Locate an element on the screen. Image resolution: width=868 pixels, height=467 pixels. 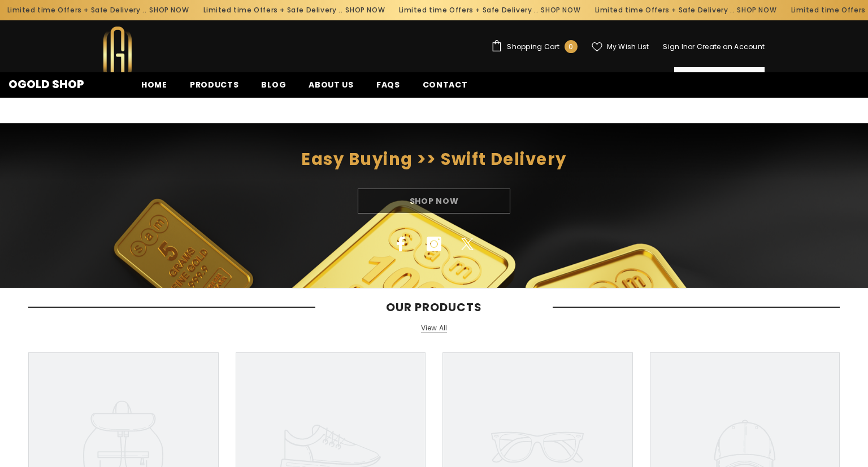
button: Search is located at coordinates (756, 76).